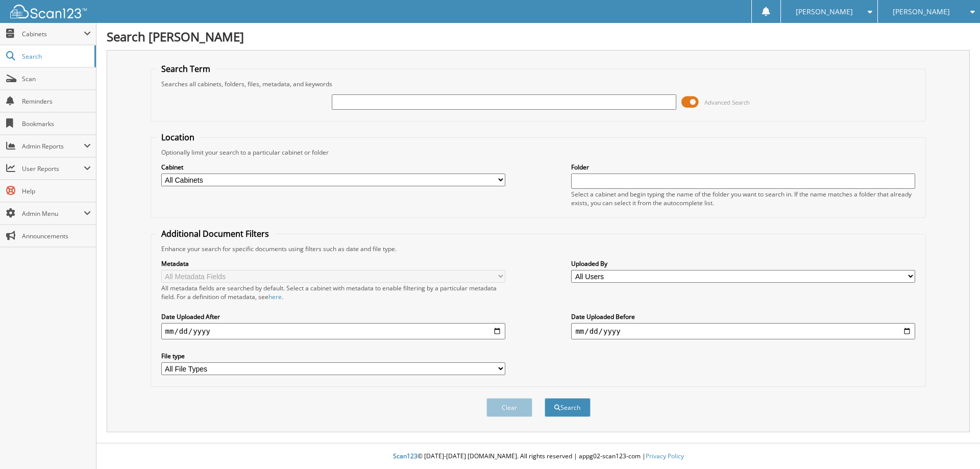 The height and width of the screenshot is (469, 980). I want to click on span: Scan123, so click(406, 455).